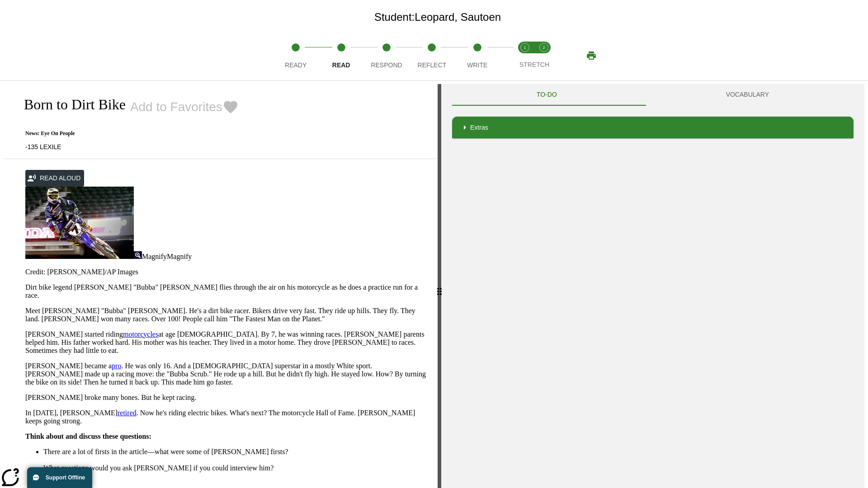  What do you see at coordinates (653, 286) in the screenshot?
I see `div: activity` at bounding box center [653, 286].